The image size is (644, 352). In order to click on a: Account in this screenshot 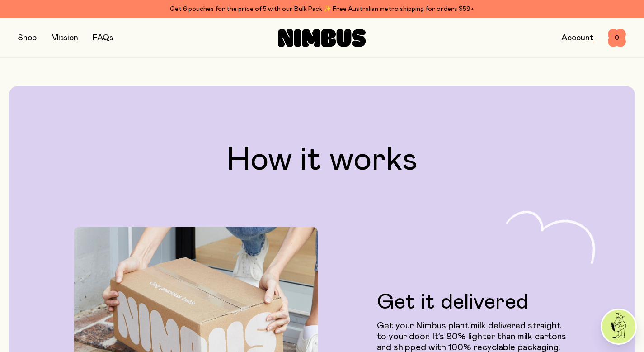, I will do `click(577, 38)`.